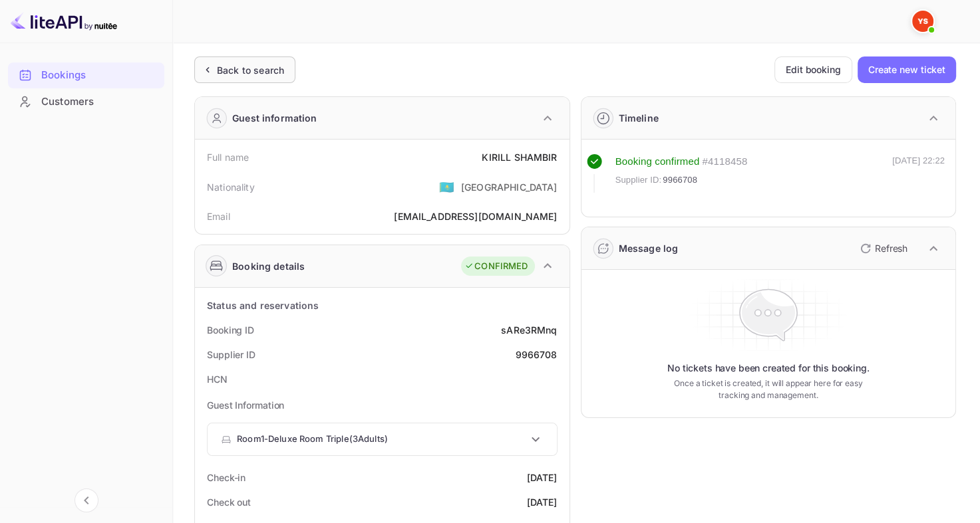 This screenshot has height=523, width=980. Describe the element at coordinates (312, 440) in the screenshot. I see `p: Room 1 - Deluxe Room Triple ( 3 Adults )` at that location.